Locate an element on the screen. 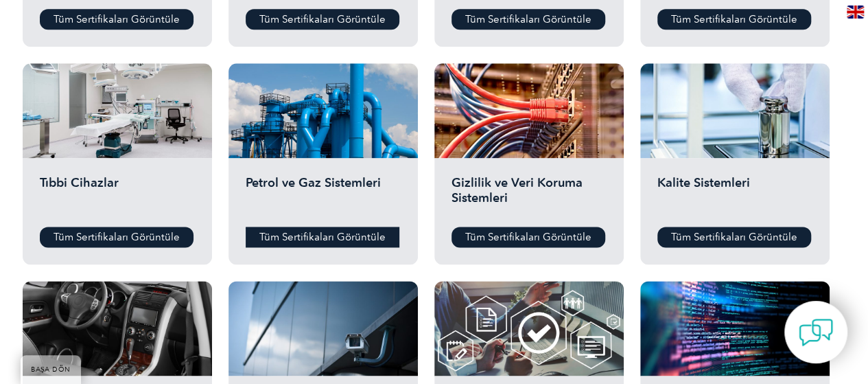 This screenshot has width=868, height=384. font: Kalite Sistemleri is located at coordinates (704, 183).